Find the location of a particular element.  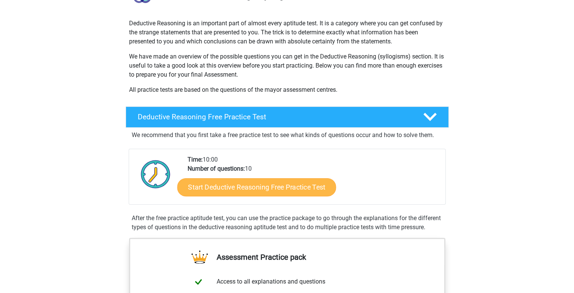

div: After the free practice aptitude test, you can use the practice package to go through the explana... is located at coordinates (287, 223).